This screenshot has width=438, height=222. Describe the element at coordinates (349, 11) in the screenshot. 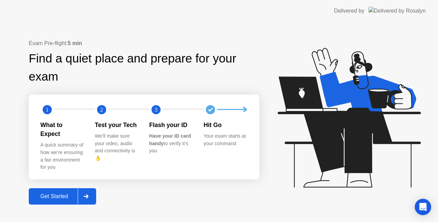

I see `div: Delivered by` at that location.